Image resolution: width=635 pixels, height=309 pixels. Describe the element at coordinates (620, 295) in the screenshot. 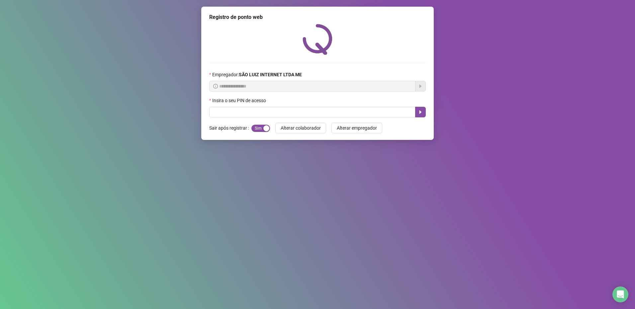

I see `div: Open Intercom Messenger` at that location.